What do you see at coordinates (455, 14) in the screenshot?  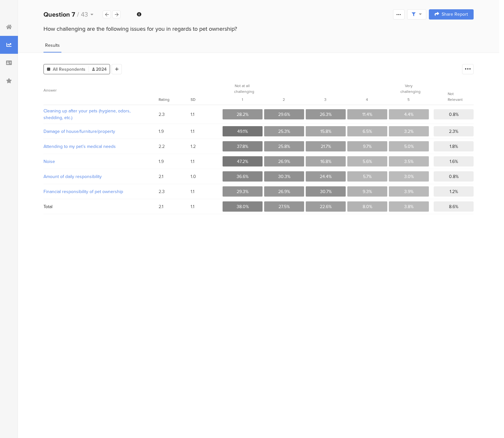 I see `span: Share Report` at bounding box center [455, 14].